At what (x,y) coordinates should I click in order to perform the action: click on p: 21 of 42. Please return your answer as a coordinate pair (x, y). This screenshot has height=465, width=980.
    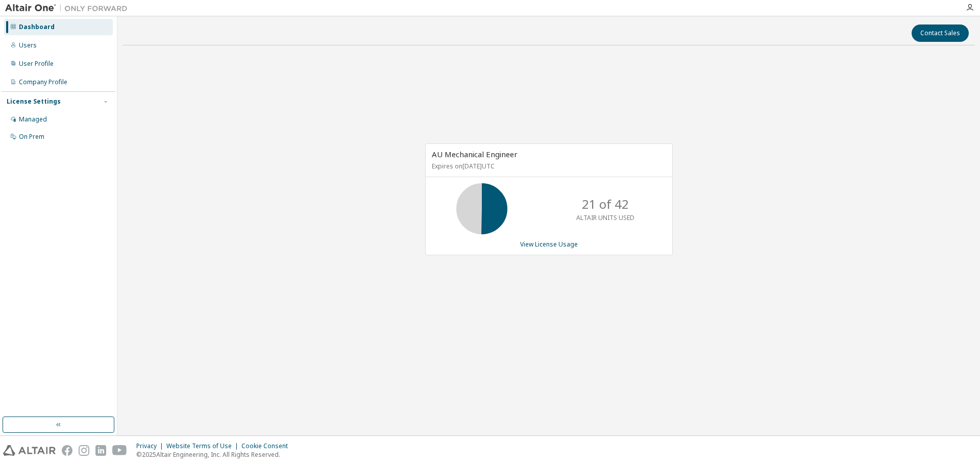
    Looking at the image, I should click on (606, 204).